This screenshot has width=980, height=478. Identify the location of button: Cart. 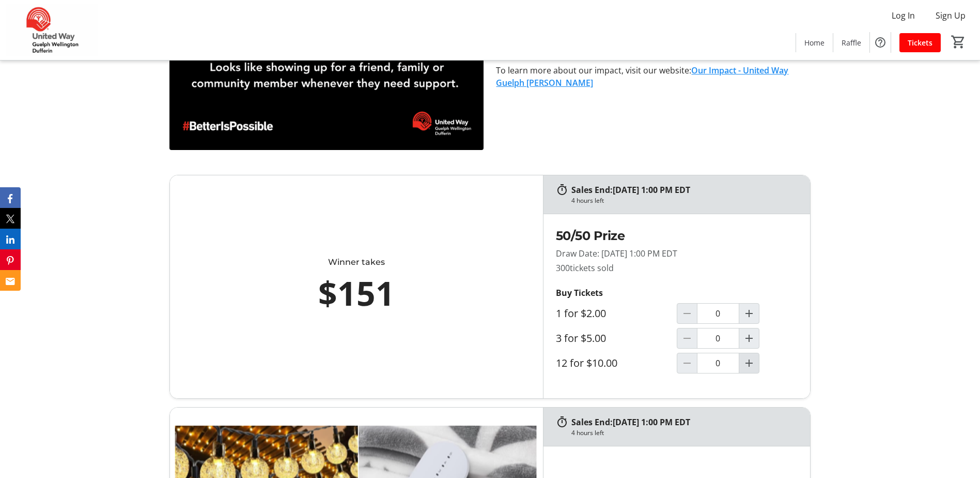
(958, 42).